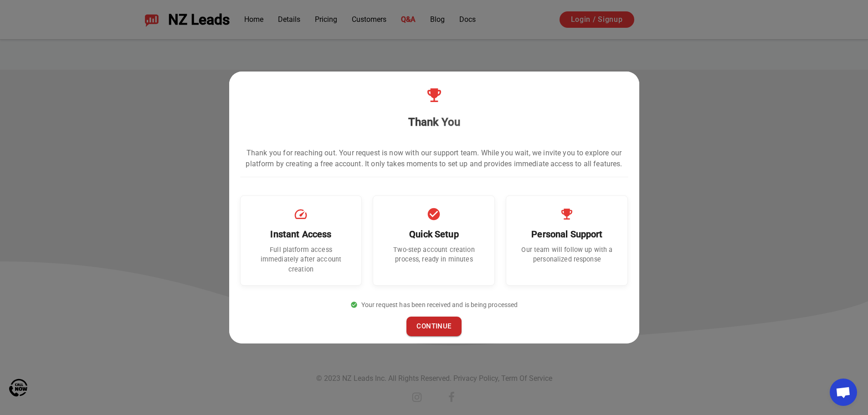 The image size is (868, 415). What do you see at coordinates (843, 392) in the screenshot?
I see `a: Open chat` at bounding box center [843, 392].